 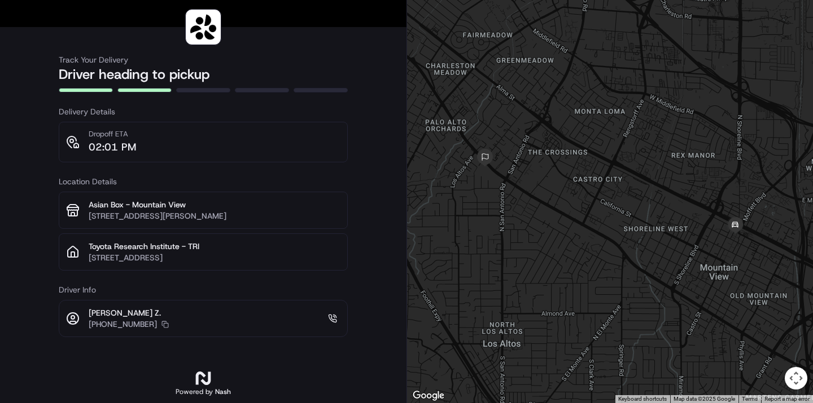 What do you see at coordinates (428, 396) in the screenshot?
I see `img: Google` at bounding box center [428, 396].